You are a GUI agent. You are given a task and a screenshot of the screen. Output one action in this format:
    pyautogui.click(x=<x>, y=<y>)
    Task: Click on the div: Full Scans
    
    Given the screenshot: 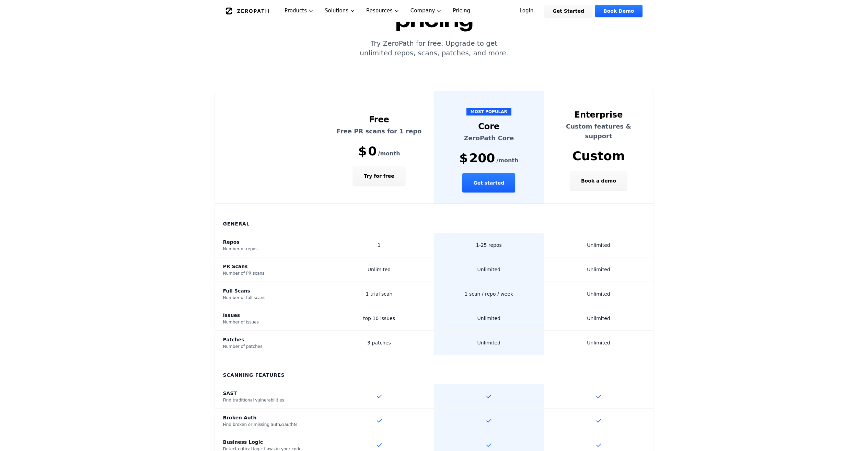 What is the action you would take?
    pyautogui.click(x=270, y=290)
    